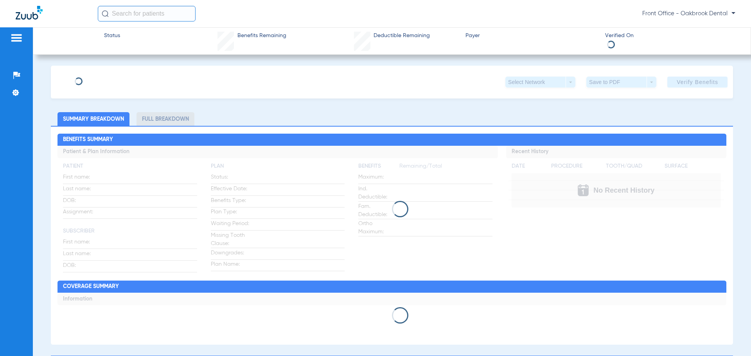  What do you see at coordinates (29, 13) in the screenshot?
I see `img: Zuub Logo` at bounding box center [29, 13].